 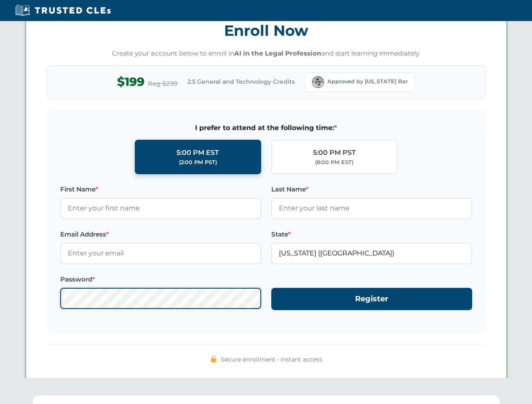 I want to click on span: 2.5 General and Technology Credits, so click(x=241, y=82).